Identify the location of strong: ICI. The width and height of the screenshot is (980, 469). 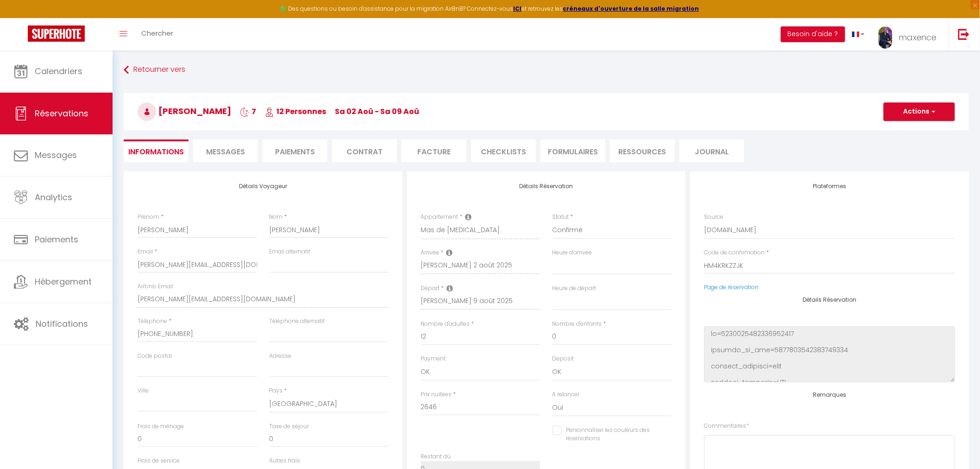
(518, 8).